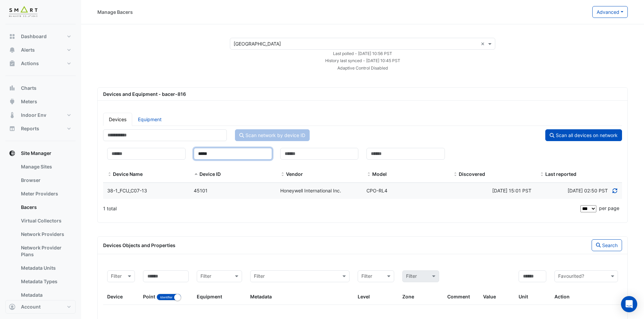 This screenshot has width=644, height=319. What do you see at coordinates (609, 208) in the screenshot?
I see `span: per page` at bounding box center [609, 208].